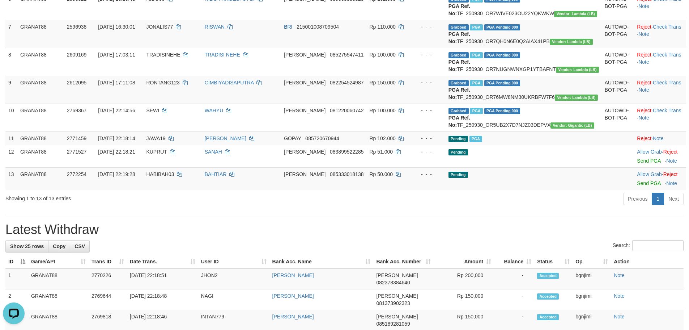 The height and width of the screenshot is (330, 689). I want to click on th: Status: activate to sort column ascending, so click(554, 261).